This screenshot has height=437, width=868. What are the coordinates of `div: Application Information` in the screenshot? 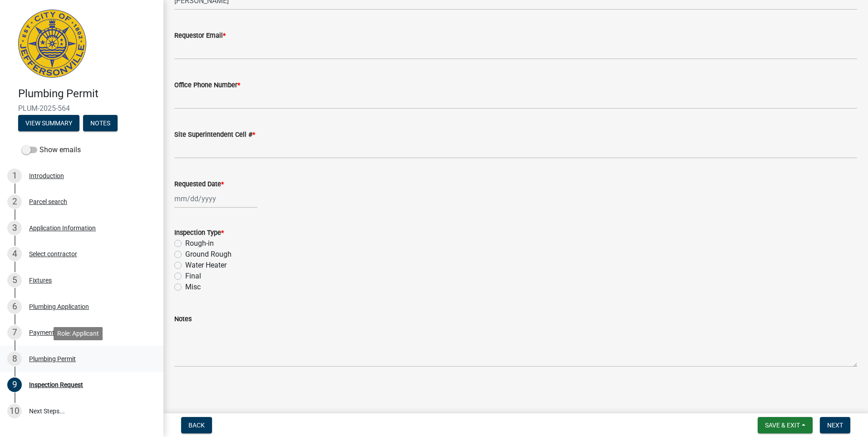 It's located at (62, 228).